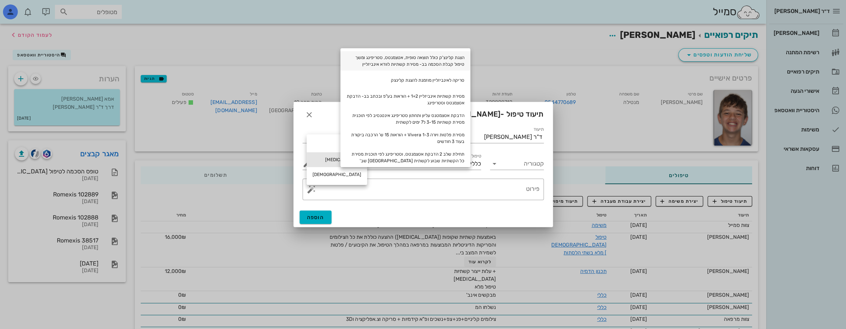  Describe the element at coordinates (475, 164) in the screenshot. I see `span: כללי` at that location.